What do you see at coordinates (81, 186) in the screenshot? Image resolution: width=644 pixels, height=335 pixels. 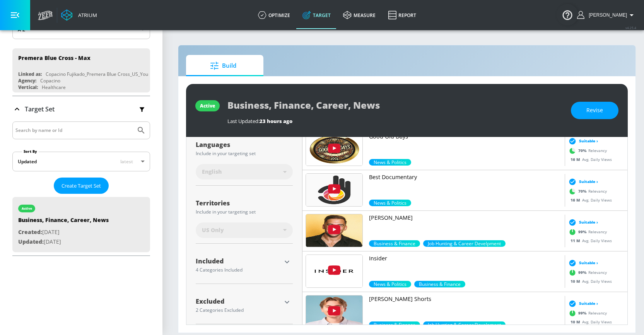 I see `button: Create Target Set` at bounding box center [81, 186].